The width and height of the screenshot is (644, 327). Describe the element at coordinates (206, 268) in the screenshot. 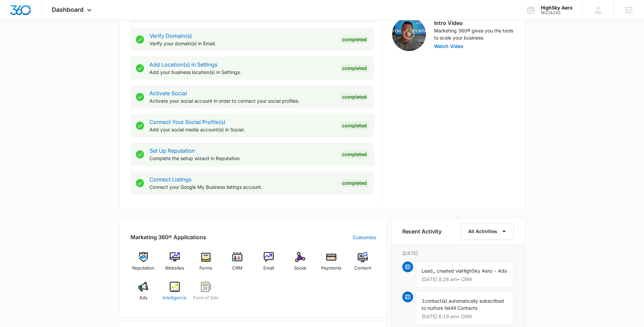

I see `span: Forms` at that location.